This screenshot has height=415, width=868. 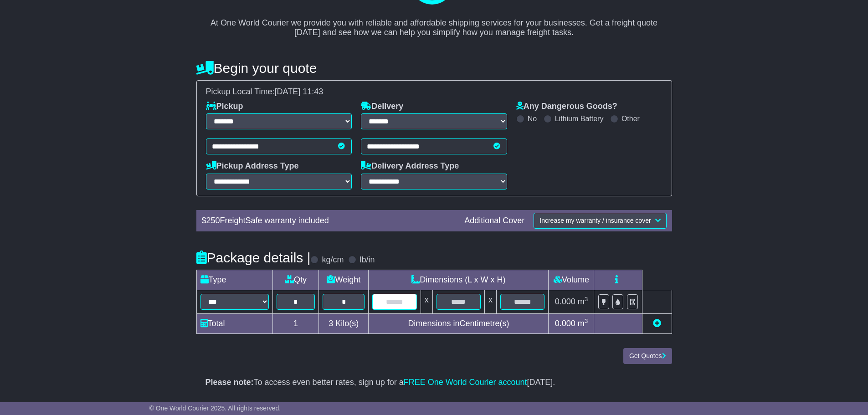 I want to click on label: kg/cm, so click(x=333, y=260).